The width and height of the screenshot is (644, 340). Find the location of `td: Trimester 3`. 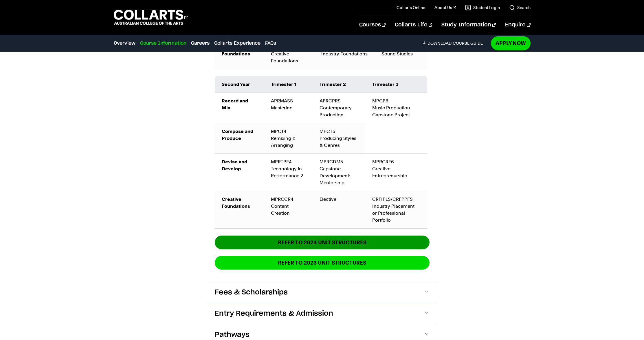

td: Trimester 3 is located at coordinates (397, 85).